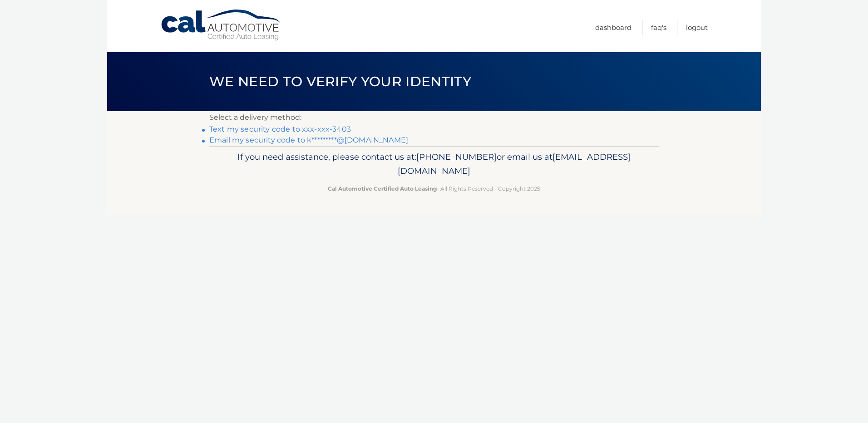  Describe the element at coordinates (383, 188) in the screenshot. I see `strong: Cal Automotive Certified Auto Leasing` at that location.